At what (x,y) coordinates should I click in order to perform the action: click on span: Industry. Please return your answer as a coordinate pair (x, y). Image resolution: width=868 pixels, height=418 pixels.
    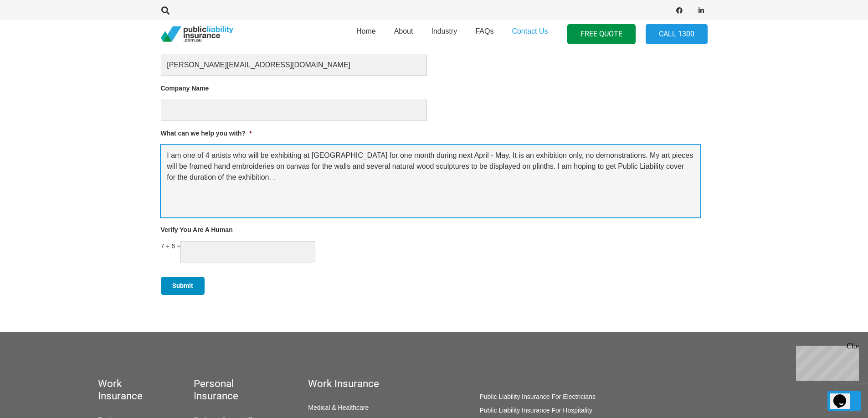
    Looking at the image, I should click on (444, 31).